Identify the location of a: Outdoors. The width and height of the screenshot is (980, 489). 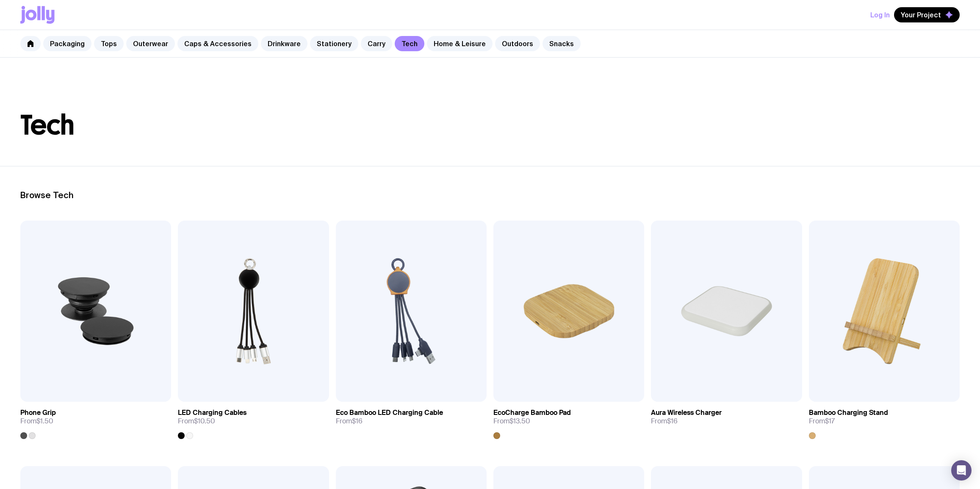
(517, 43).